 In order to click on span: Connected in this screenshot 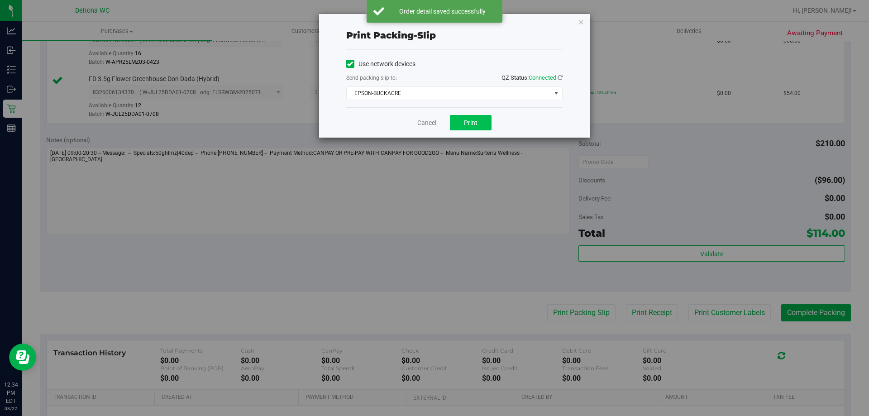, I will do `click(542, 77)`.